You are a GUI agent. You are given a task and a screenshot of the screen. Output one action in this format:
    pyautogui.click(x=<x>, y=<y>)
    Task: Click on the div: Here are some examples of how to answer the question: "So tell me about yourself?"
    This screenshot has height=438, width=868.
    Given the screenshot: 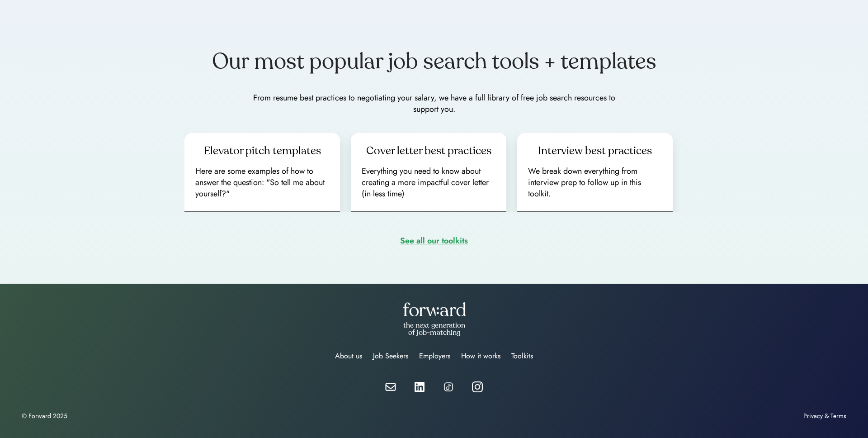 What is the action you would take?
    pyautogui.click(x=262, y=183)
    